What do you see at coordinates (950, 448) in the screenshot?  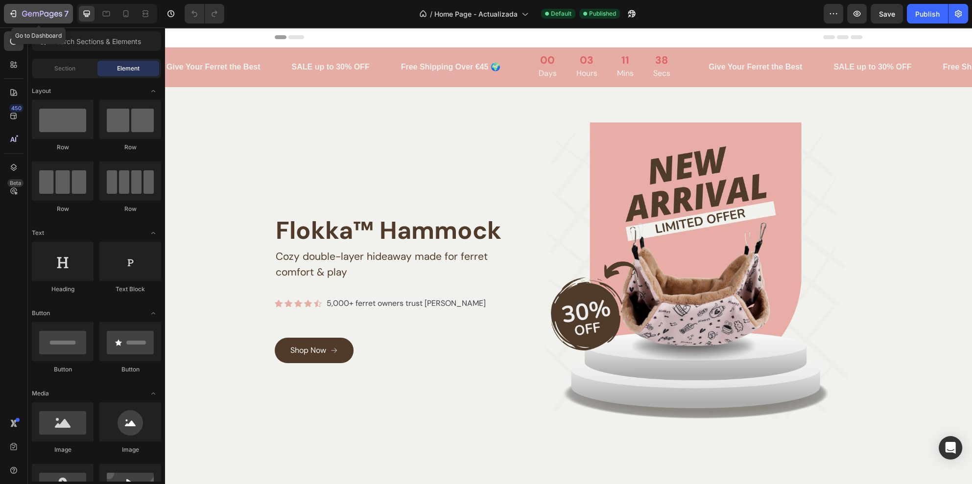 I see `div: Open Intercom Messenger` at bounding box center [950, 448].